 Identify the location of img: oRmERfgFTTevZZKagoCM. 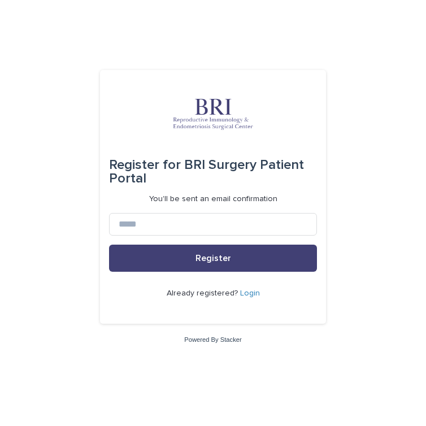
(213, 114).